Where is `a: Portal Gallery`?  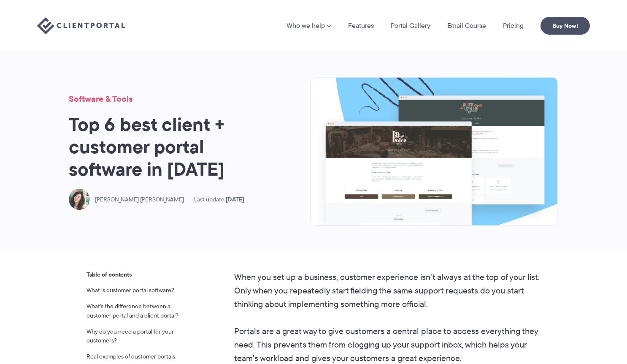 a: Portal Gallery is located at coordinates (411, 25).